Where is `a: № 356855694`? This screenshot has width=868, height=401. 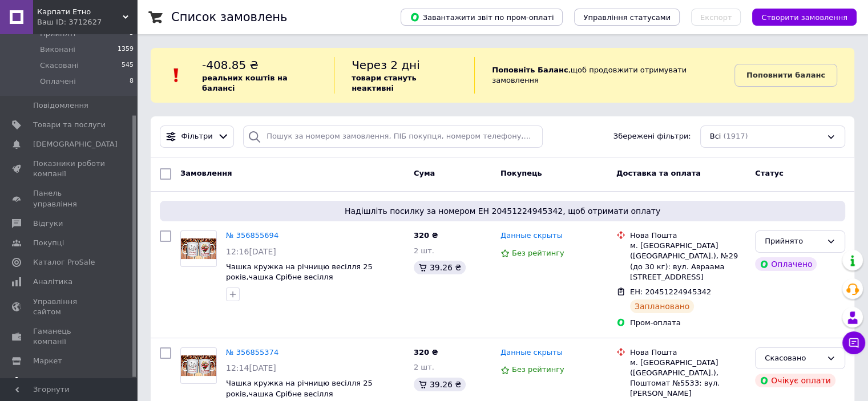 a: № 356855694 is located at coordinates (253, 235).